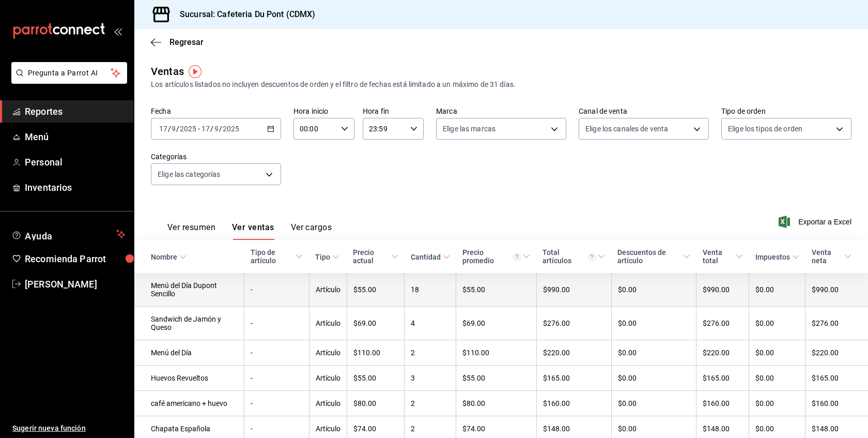  Describe the element at coordinates (164, 257) in the screenshot. I see `div: Nombre` at that location.